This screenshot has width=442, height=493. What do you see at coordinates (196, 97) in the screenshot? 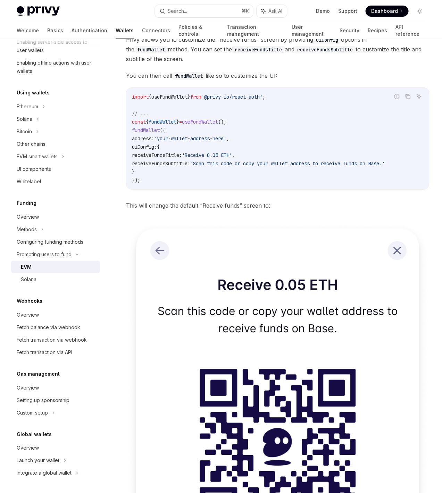
I see `span: from` at bounding box center [196, 97].